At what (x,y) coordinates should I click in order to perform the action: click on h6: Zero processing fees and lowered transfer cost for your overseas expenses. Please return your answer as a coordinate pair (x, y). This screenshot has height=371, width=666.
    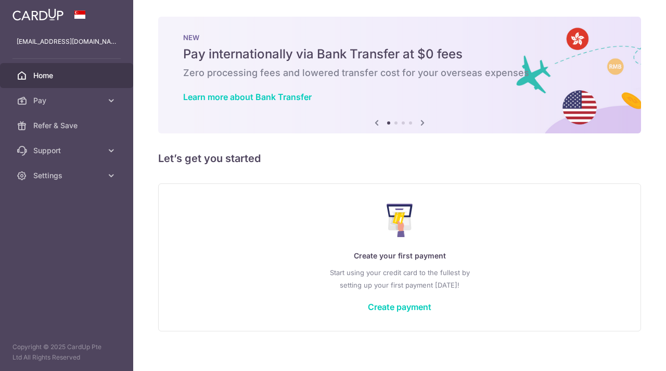
    Looking at the image, I should click on (400, 73).